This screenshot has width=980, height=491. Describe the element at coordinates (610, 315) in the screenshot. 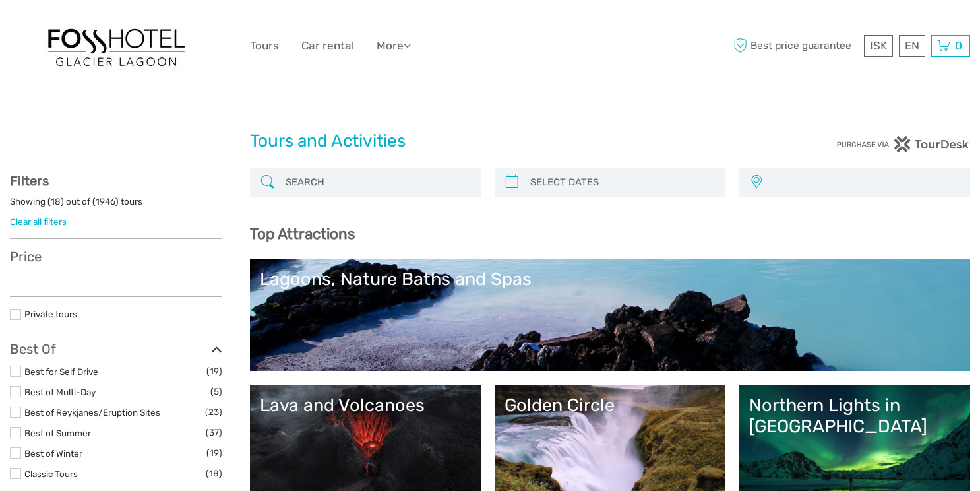

I see `a: Lagoons, Nature Baths and Spas` at that location.